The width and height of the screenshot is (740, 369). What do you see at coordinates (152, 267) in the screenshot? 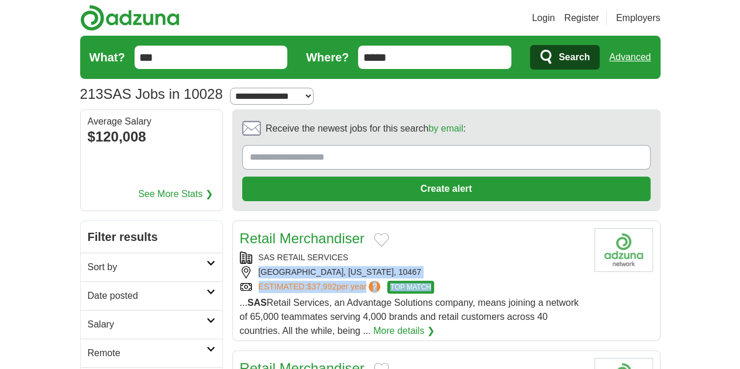
I see `a: Sort by` at bounding box center [152, 267].